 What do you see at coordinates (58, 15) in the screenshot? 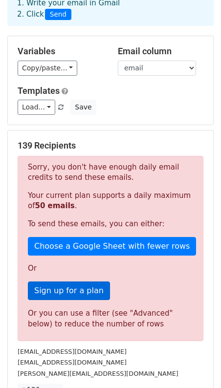
I see `span: Send` at bounding box center [58, 15].